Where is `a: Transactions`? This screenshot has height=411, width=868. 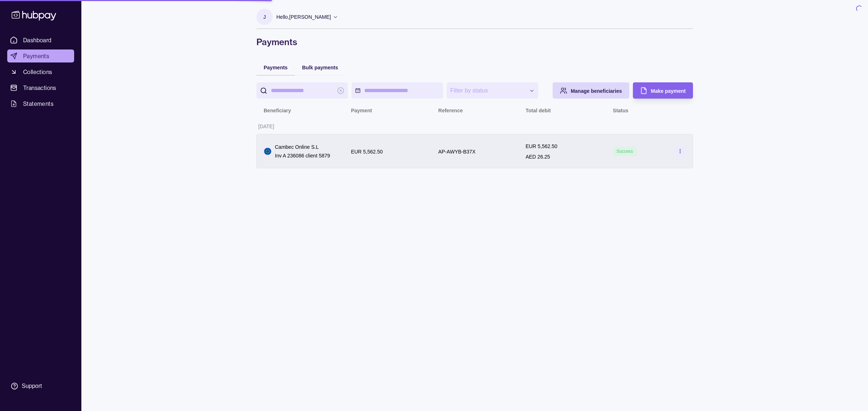 a: Transactions is located at coordinates (41, 88).